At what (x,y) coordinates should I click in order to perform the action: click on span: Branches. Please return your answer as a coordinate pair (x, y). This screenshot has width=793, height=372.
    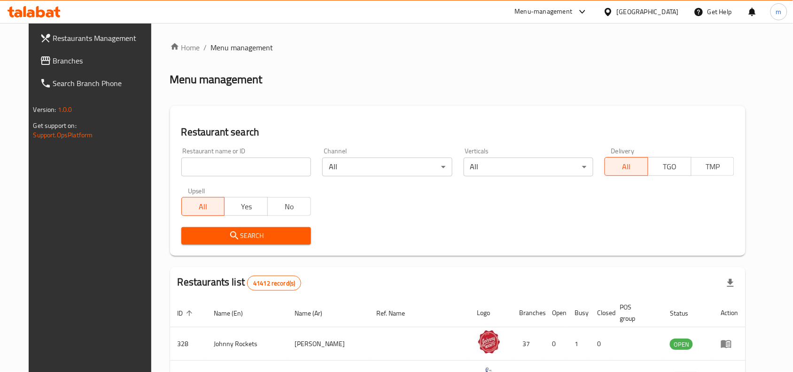
    Looking at the image, I should click on (103, 61).